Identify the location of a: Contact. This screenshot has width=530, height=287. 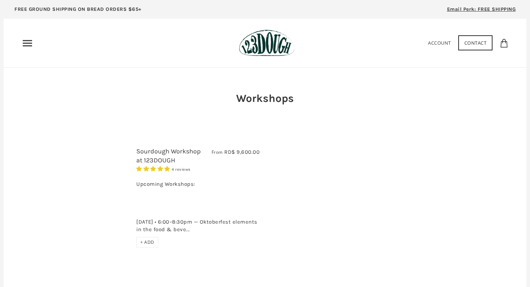
(476, 43).